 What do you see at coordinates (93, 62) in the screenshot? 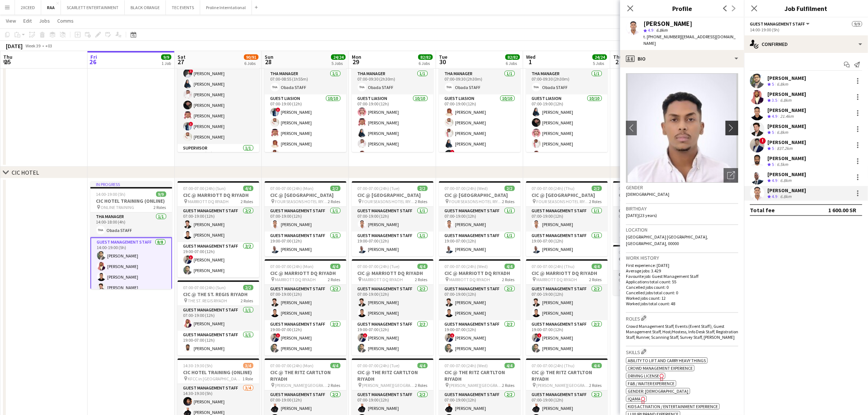
I see `span: 26` at bounding box center [93, 62].